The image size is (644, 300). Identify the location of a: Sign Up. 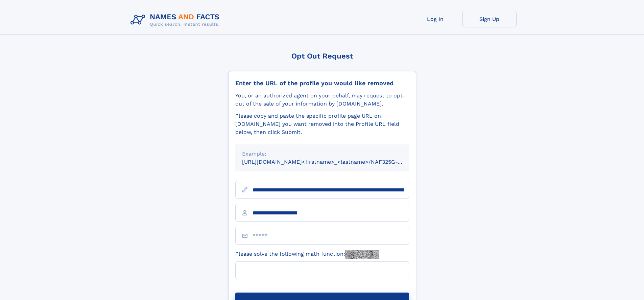
(490, 19).